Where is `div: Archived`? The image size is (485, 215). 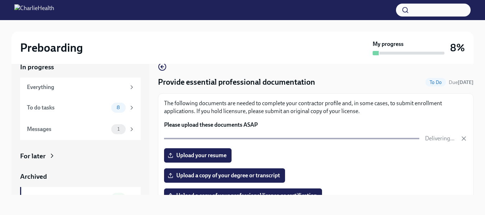 div: Archived is located at coordinates (80, 177).